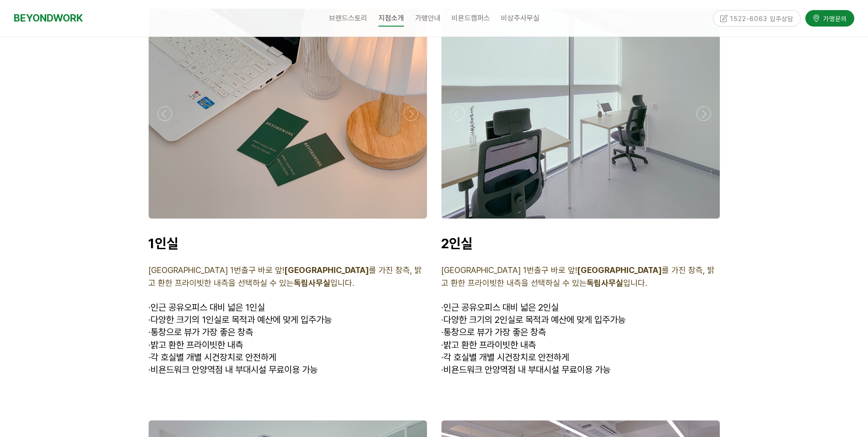 This screenshot has height=437, width=868. I want to click on a: 가맹안내, so click(428, 19).